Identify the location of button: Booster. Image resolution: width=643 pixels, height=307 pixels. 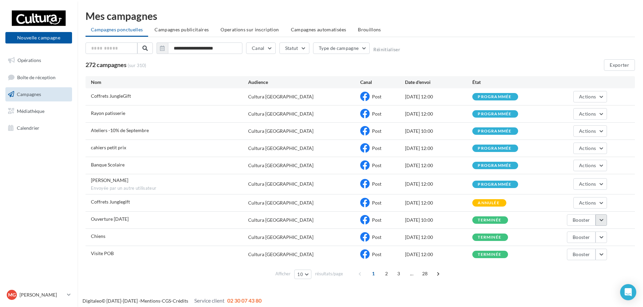
(581, 220).